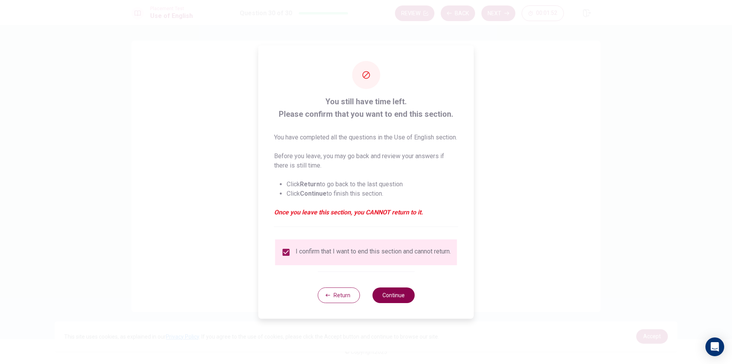 The height and width of the screenshot is (364, 732). Describe the element at coordinates (372, 194) in the screenshot. I see `li: Click to finish this section.` at that location.